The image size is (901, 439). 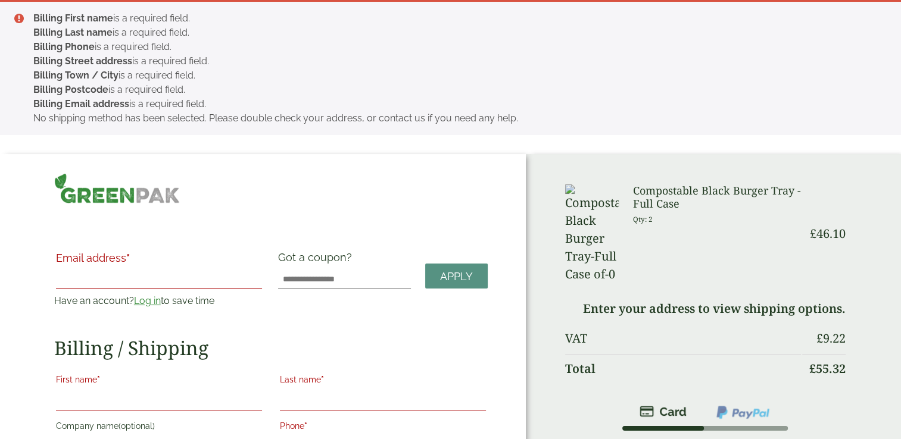 What do you see at coordinates (136, 426) in the screenshot?
I see `span: (optional)` at bounding box center [136, 426].